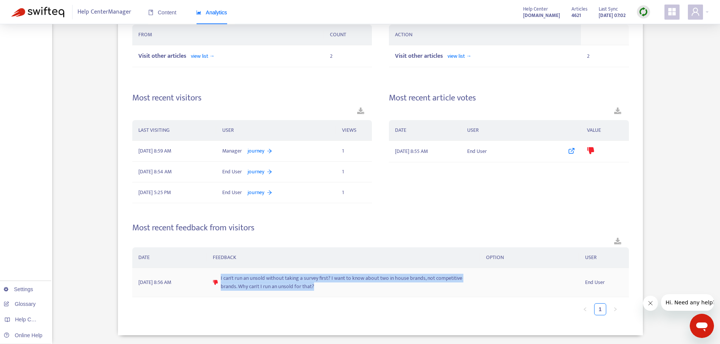 The width and height of the screenshot is (720, 344). I want to click on span: Help Center Manager, so click(104, 12).